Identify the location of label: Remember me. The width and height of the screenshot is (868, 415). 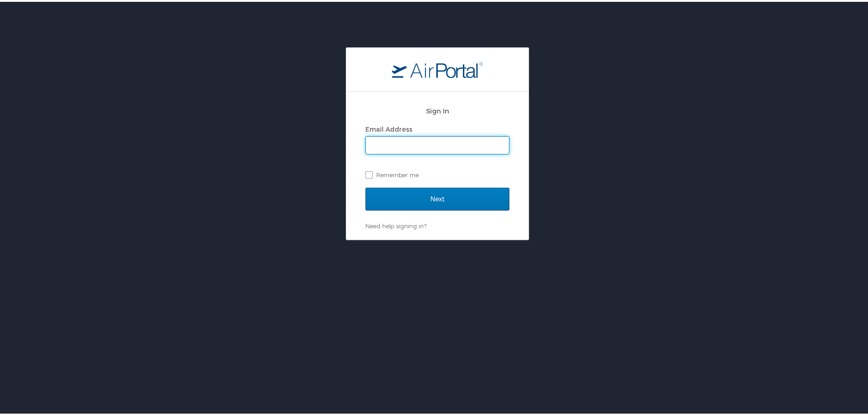
(437, 173).